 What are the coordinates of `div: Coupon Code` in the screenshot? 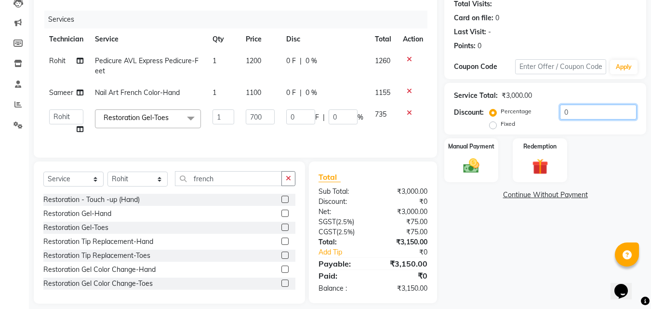 It's located at (484, 66).